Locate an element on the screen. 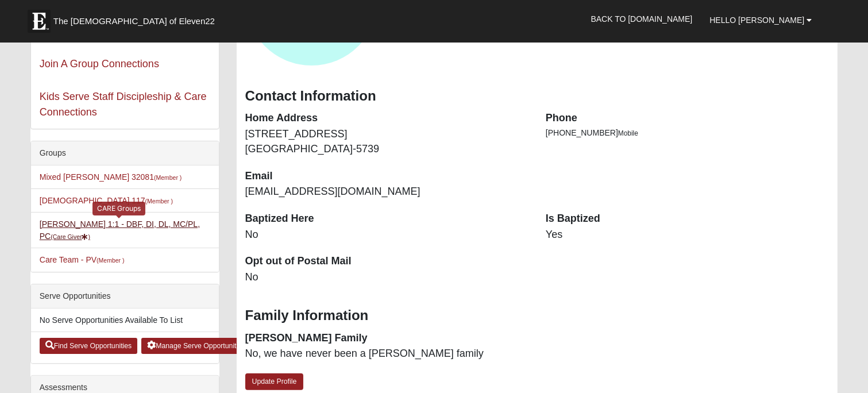  a: Kids Serve Staff Discipleship & Care Connections is located at coordinates (123, 104).